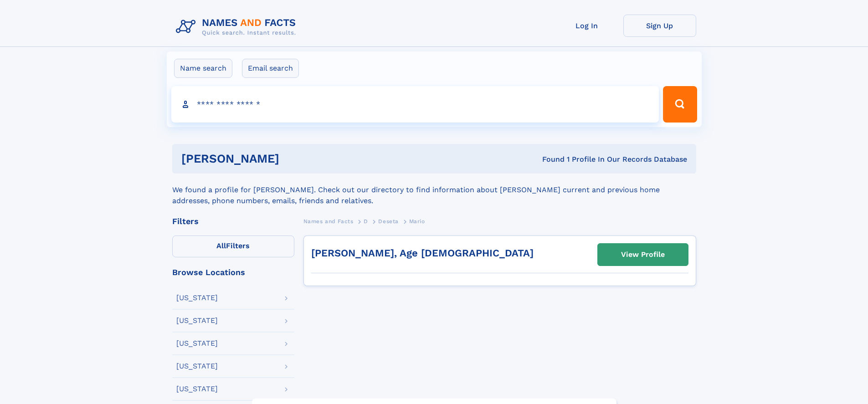  I want to click on label: Email search, so click(270, 69).